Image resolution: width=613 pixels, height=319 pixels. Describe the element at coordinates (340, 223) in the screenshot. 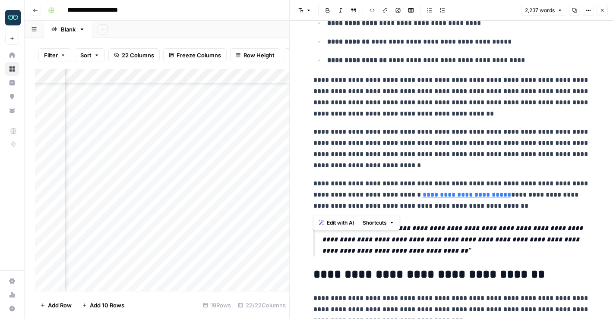

I see `span: Edit with AI` at that location.